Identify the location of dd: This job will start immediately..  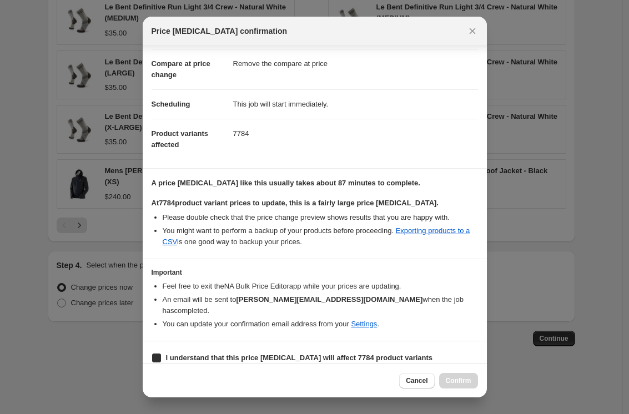
(355, 104).